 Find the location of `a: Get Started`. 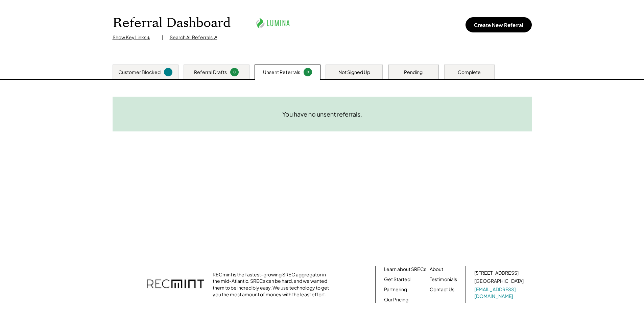

a: Get Started is located at coordinates (397, 279).